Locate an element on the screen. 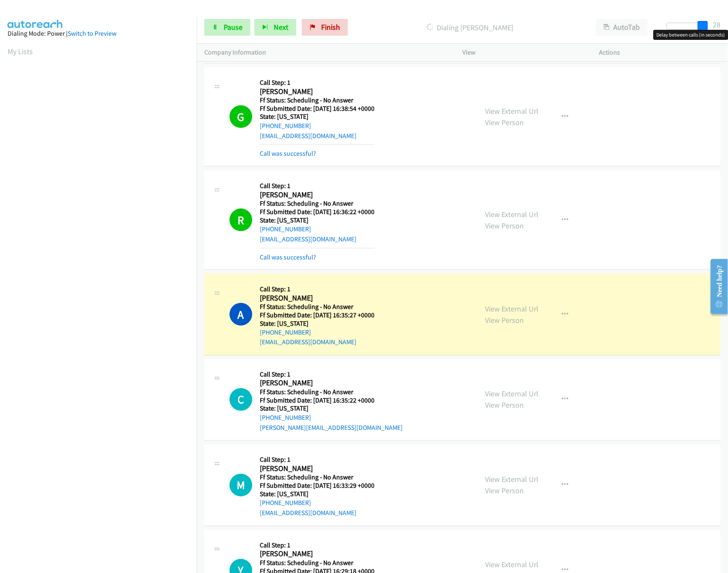 The image size is (728, 573). p: View is located at coordinates (523, 52).